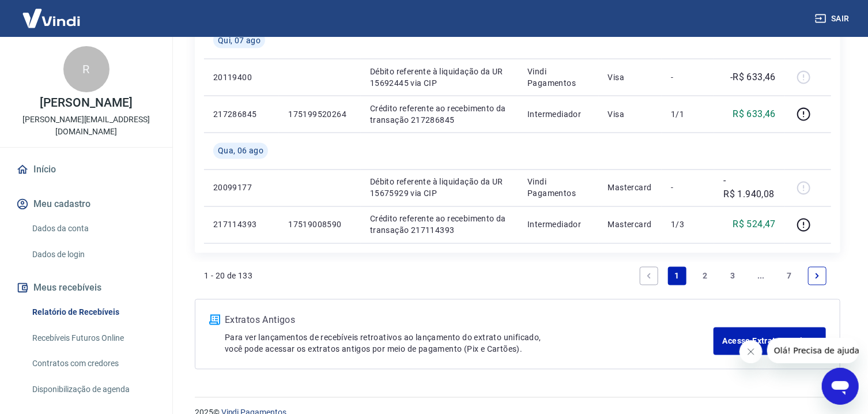  Describe the element at coordinates (93, 312) in the screenshot. I see `a: Relatório de Recebíveis` at that location.